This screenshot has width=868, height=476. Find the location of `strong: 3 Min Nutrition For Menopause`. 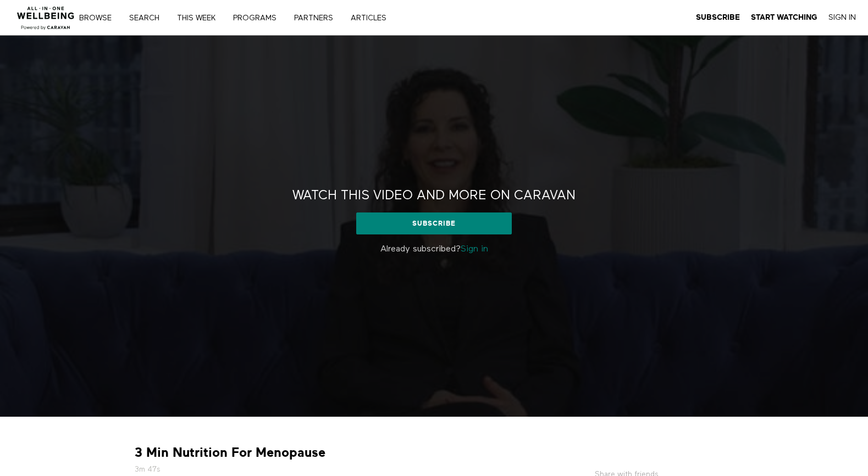

strong: 3 Min Nutrition For Menopause is located at coordinates (230, 453).